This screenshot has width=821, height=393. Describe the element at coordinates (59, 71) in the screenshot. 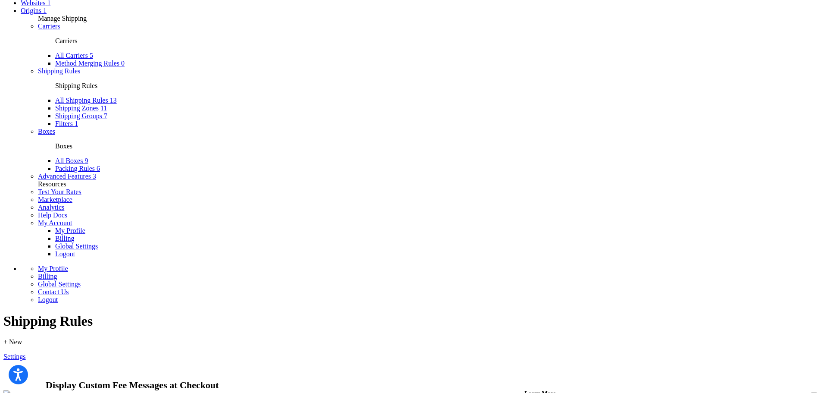

I see `a: Shipping Rules` at that location.